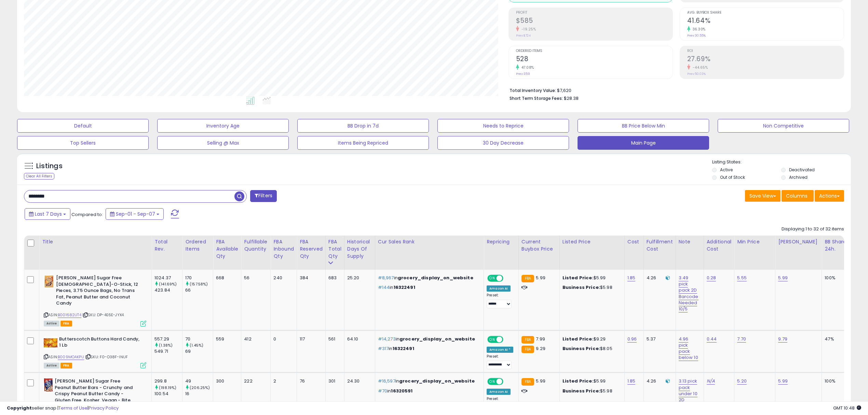 The image size is (868, 415). What do you see at coordinates (73, 408) in the screenshot?
I see `a: Terms of Use` at bounding box center [73, 408].